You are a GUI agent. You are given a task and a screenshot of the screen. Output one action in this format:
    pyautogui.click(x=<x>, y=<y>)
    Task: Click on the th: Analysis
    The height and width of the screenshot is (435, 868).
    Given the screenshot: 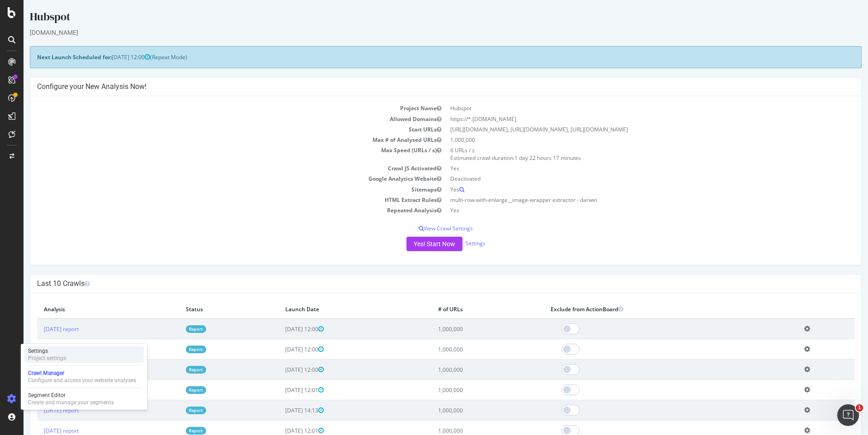 What is the action you would take?
    pyautogui.click(x=85, y=309)
    